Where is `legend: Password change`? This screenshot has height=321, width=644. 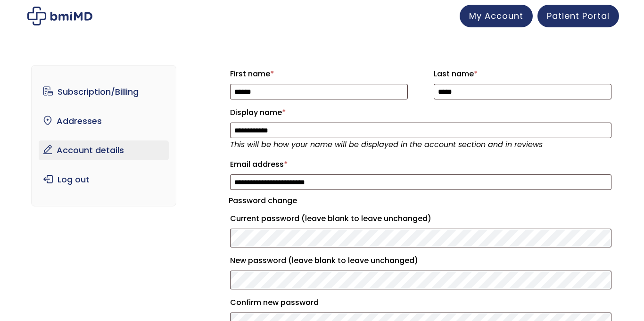 legend: Password change is located at coordinates (263, 201).